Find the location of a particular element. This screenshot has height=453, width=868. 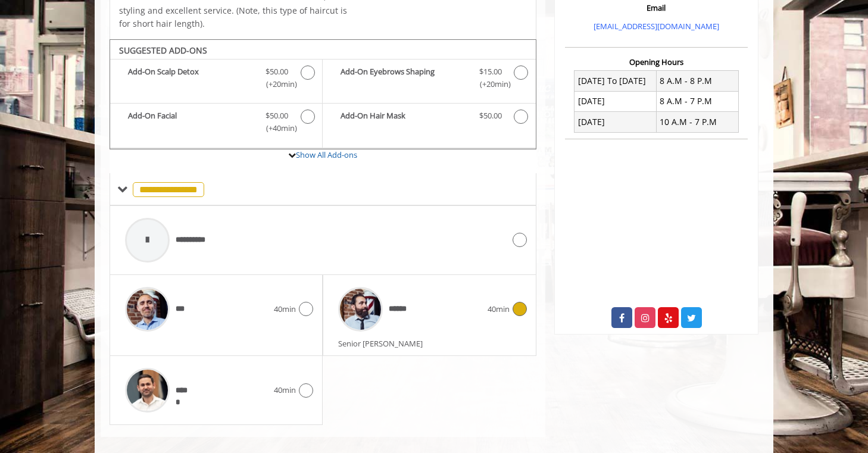

span: (+40min ) is located at coordinates (277, 128).